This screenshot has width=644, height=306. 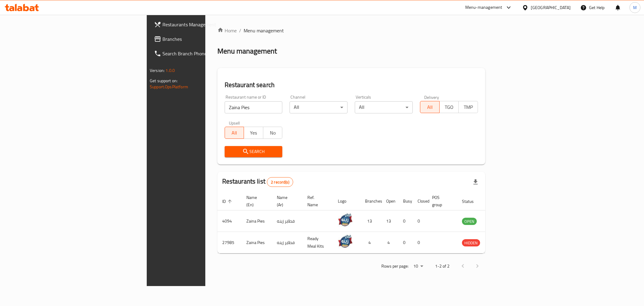 I want to click on span: Version:, so click(x=157, y=70).